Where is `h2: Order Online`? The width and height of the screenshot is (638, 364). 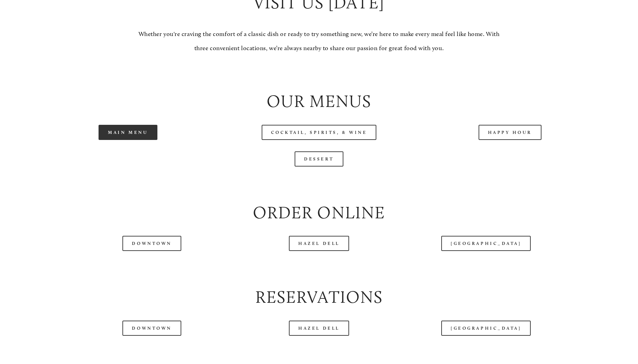
h2: Order Online is located at coordinates (319, 212).